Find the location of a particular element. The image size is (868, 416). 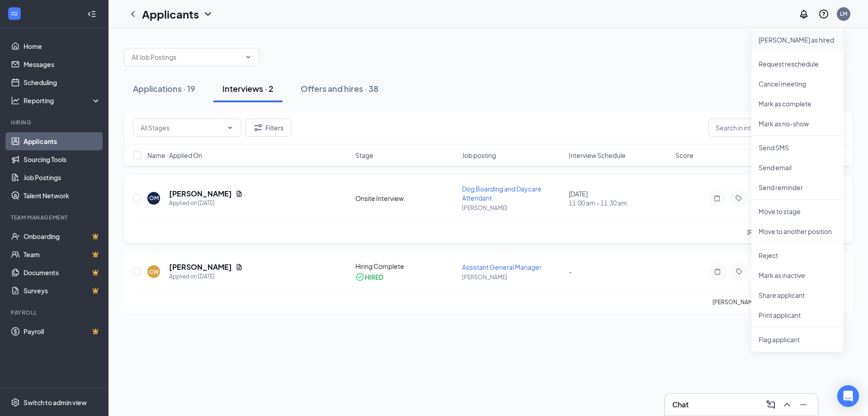

span: Name · Applied On is located at coordinates (174, 155).